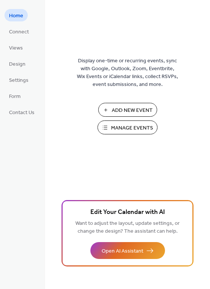  What do you see at coordinates (15, 96) in the screenshot?
I see `a: Form` at bounding box center [15, 96].